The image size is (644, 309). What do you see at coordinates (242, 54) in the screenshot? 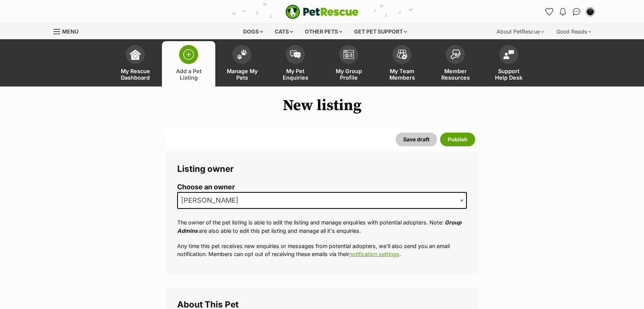
I see `img: manage-my-pets-icon-02211641906a0b7f246fdf0571729dbe1e7629f14944591b6c1af311fb30b64b.svg` at bounding box center [242, 54].